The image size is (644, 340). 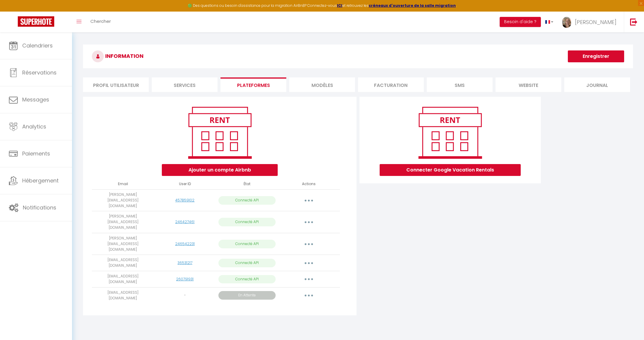 What do you see at coordinates (597, 85) in the screenshot?
I see `li: Journal` at bounding box center [597, 85].